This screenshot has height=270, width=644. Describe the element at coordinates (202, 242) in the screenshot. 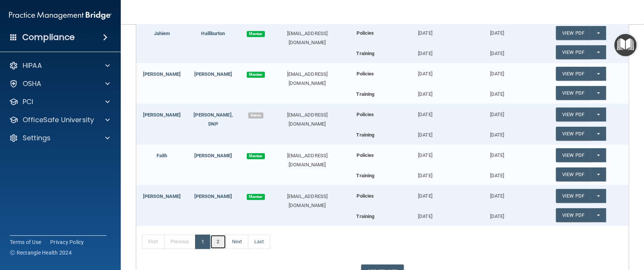

I see `a: 1` at that location.